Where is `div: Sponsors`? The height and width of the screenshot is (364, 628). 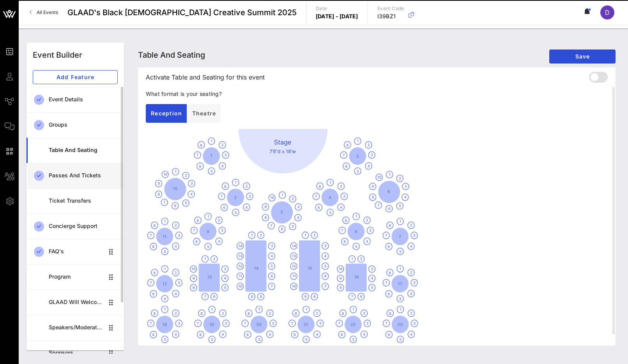
div: Sponsors is located at coordinates (76, 353).